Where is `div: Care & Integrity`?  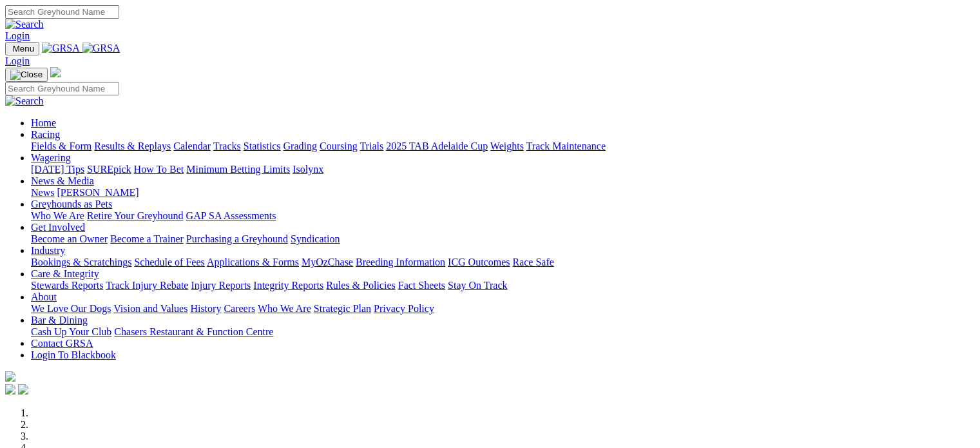
div: Care & Integrity is located at coordinates (502, 285).